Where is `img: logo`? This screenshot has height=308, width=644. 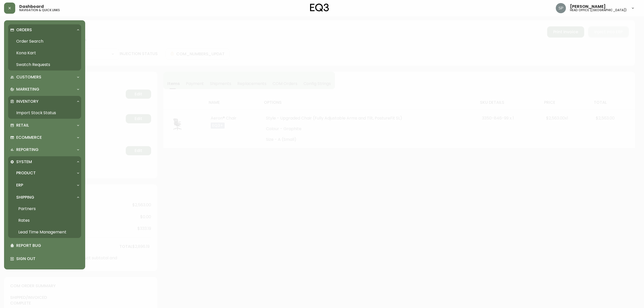
img: logo is located at coordinates (319, 8).